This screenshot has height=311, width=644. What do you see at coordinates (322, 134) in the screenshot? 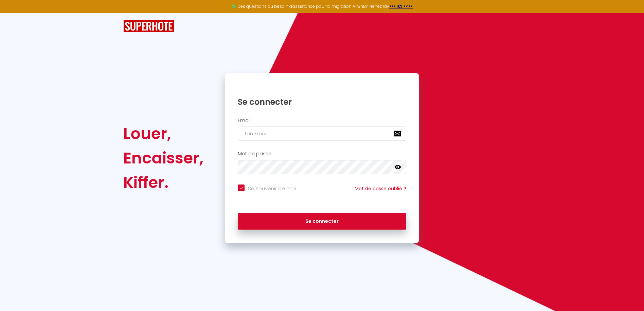
I see `input: Ton Email` at bounding box center [322, 134].